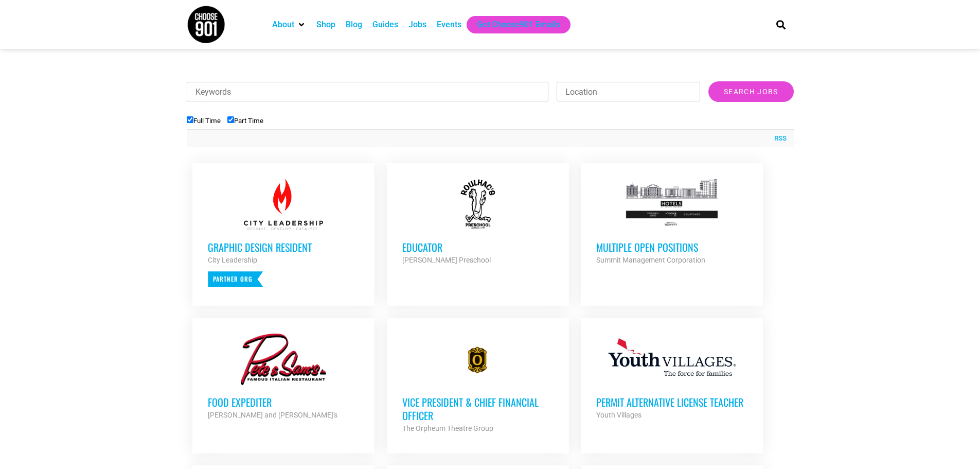 The height and width of the screenshot is (469, 980). What do you see at coordinates (354, 24) in the screenshot?
I see `a: Blog` at bounding box center [354, 24].